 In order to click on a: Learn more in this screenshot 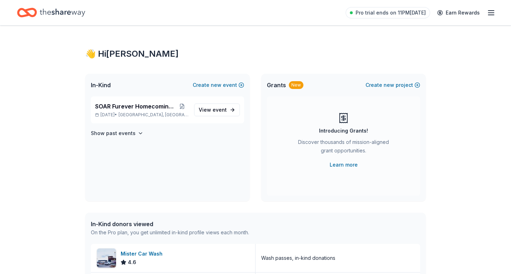, I will do `click(344, 165)`.